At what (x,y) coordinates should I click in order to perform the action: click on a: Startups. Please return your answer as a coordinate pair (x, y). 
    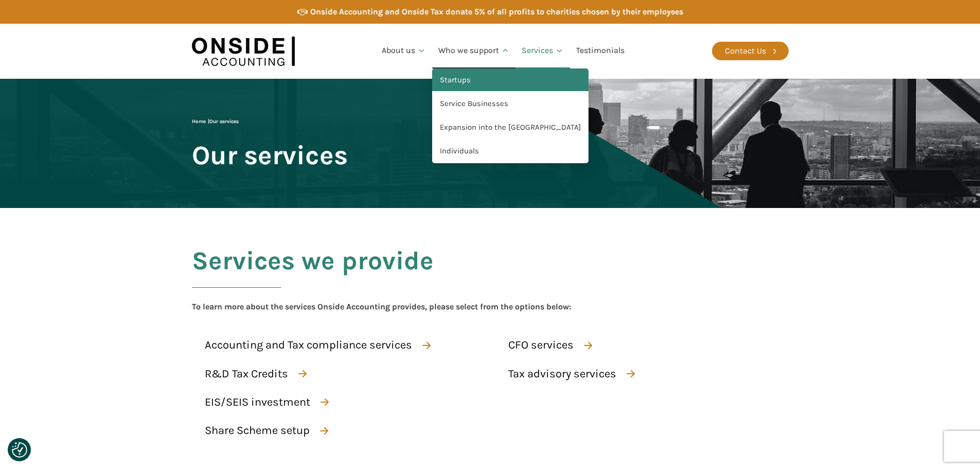
    Looking at the image, I should click on (511, 80).